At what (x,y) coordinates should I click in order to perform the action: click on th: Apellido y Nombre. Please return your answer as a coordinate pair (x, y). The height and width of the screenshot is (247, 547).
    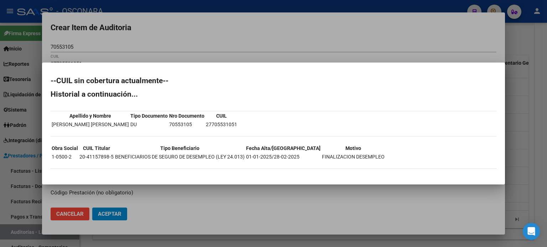
    Looking at the image, I should click on (90, 116).